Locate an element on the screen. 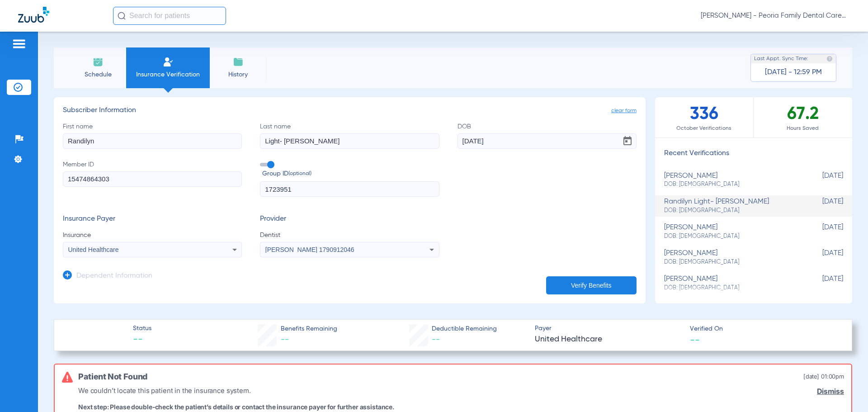 Image resolution: width=868 pixels, height=412 pixels. img: Zuub Logo is located at coordinates (33, 15).